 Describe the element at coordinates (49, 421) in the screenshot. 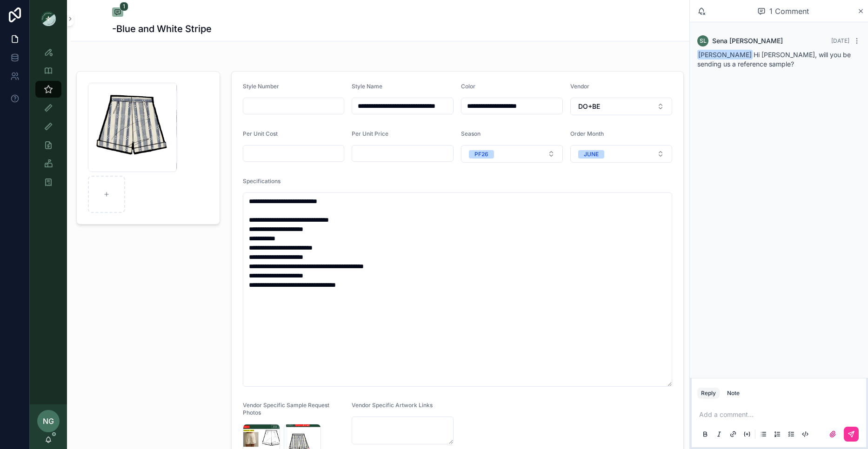

I see `span: NG` at that location.